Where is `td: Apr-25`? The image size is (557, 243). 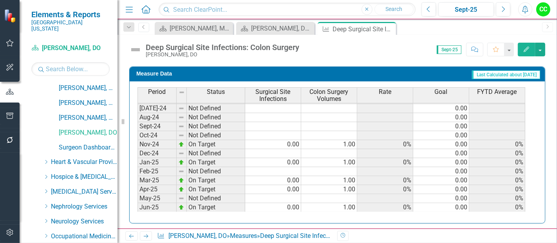 td: Apr-25 is located at coordinates (157, 190).